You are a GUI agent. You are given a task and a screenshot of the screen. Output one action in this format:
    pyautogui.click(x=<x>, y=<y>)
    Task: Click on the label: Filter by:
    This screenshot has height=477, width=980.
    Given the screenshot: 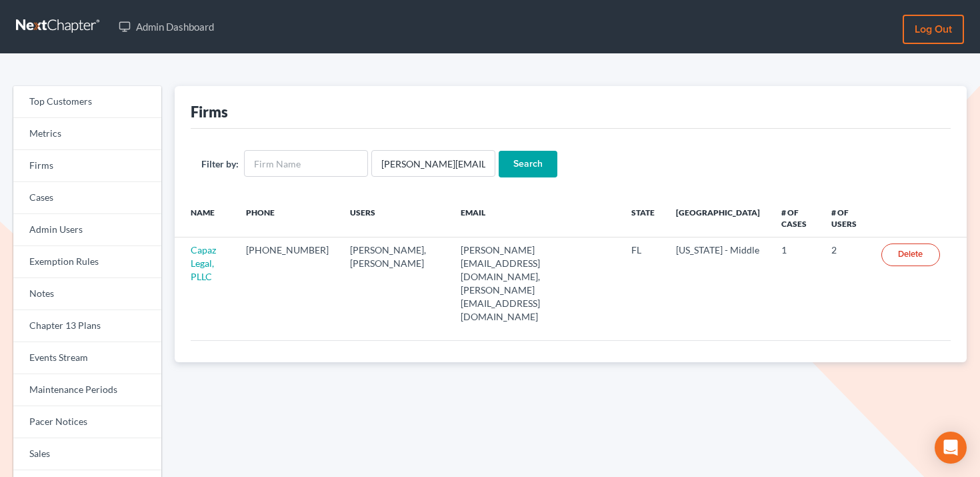 What is the action you would take?
    pyautogui.click(x=220, y=163)
    